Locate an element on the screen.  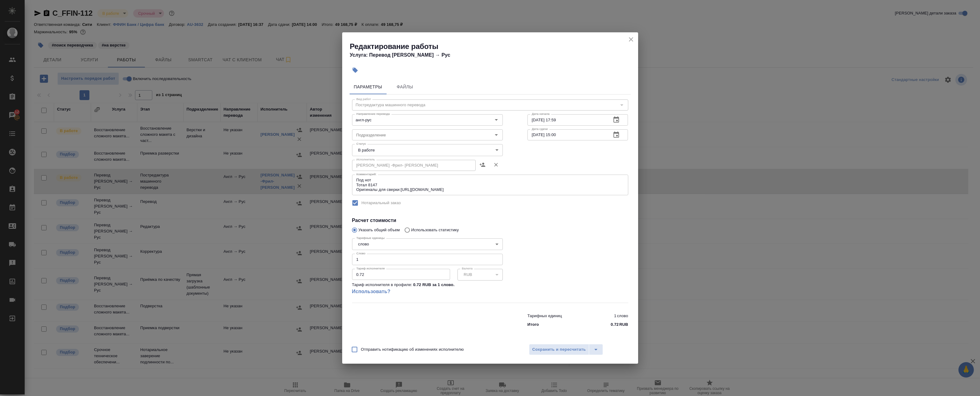
div: слово is located at coordinates (427, 244).